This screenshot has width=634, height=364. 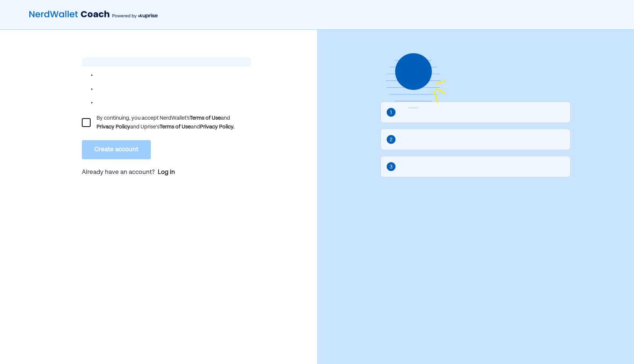 What do you see at coordinates (113, 127) in the screenshot?
I see `div: Privacy Policy` at bounding box center [113, 127].